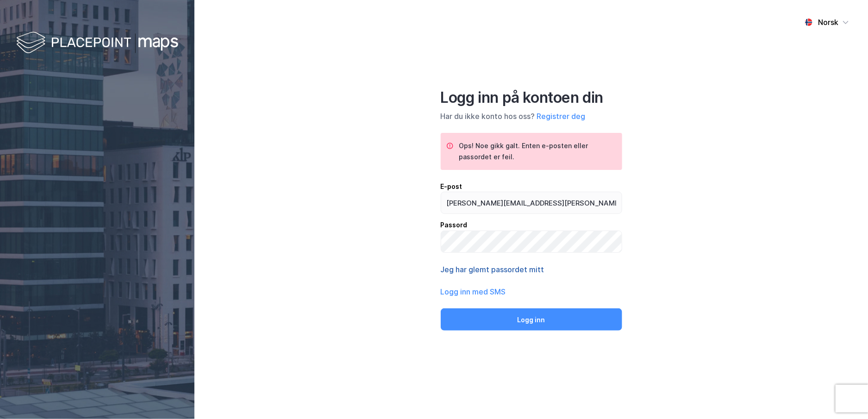 This screenshot has width=868, height=419. What do you see at coordinates (532, 319) in the screenshot?
I see `button: Logg inn` at bounding box center [532, 319].